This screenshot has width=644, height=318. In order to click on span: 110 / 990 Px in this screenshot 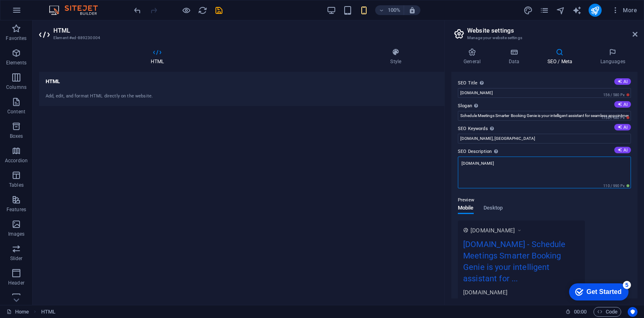, I will do `click(617, 186)`.